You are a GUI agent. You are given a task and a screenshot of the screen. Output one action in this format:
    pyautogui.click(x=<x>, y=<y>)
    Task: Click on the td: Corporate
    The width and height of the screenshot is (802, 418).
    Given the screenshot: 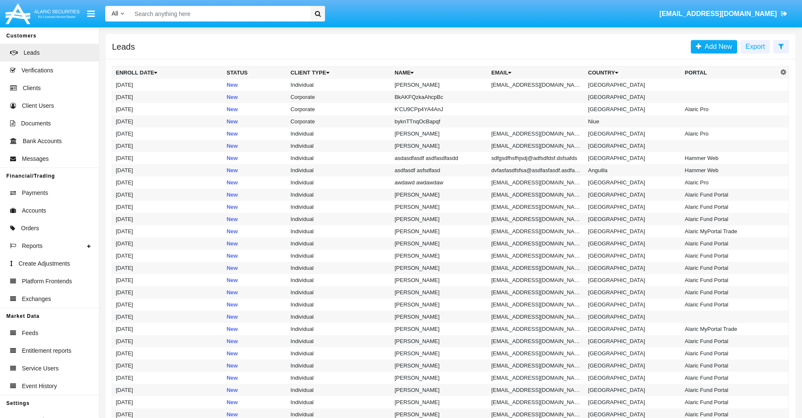 What is the action you would take?
    pyautogui.click(x=339, y=121)
    